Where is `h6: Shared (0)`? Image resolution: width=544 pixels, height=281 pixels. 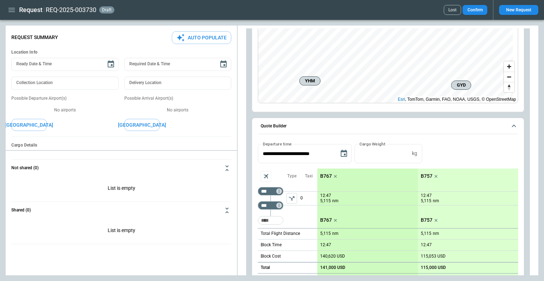 h6: Shared (0) is located at coordinates (21, 210).